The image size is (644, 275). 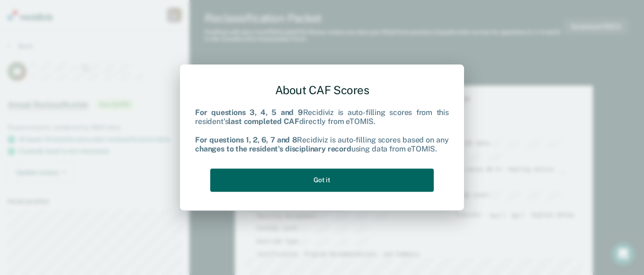 I want to click on div: About CAF Scores, so click(x=322, y=90).